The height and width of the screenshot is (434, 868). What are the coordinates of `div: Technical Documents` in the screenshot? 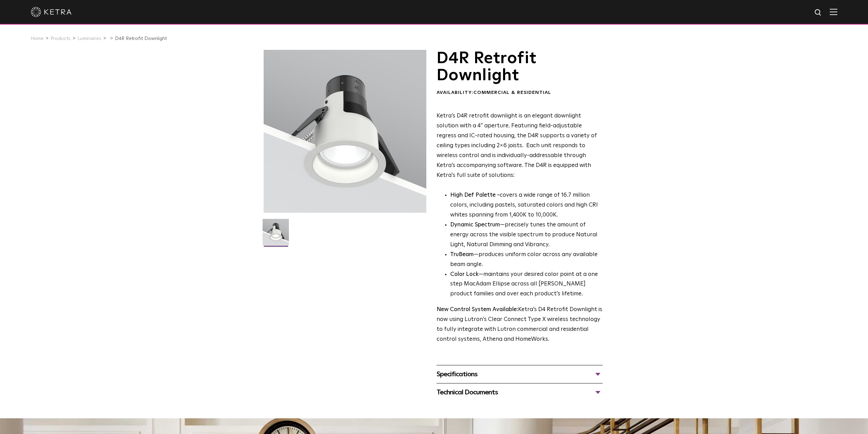 It's located at (519, 392).